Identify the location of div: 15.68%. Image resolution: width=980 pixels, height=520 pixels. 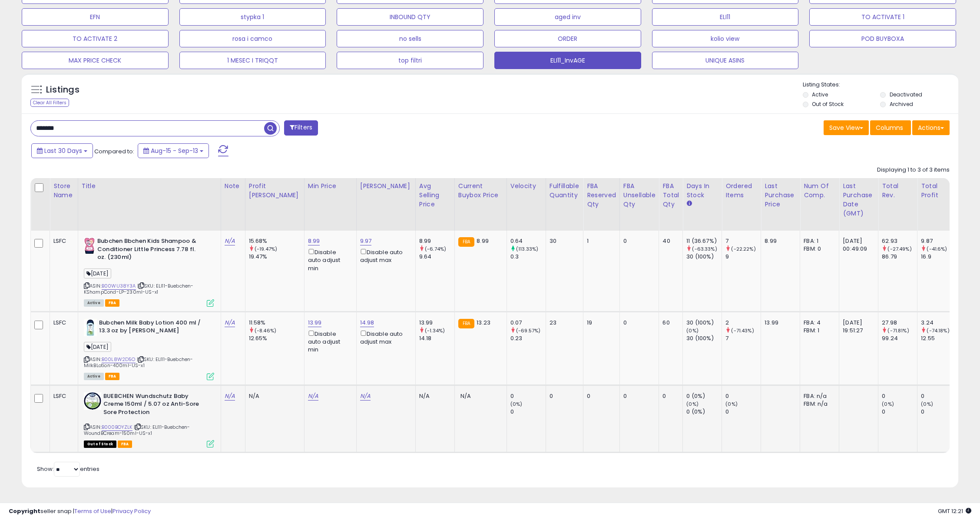
(276, 241).